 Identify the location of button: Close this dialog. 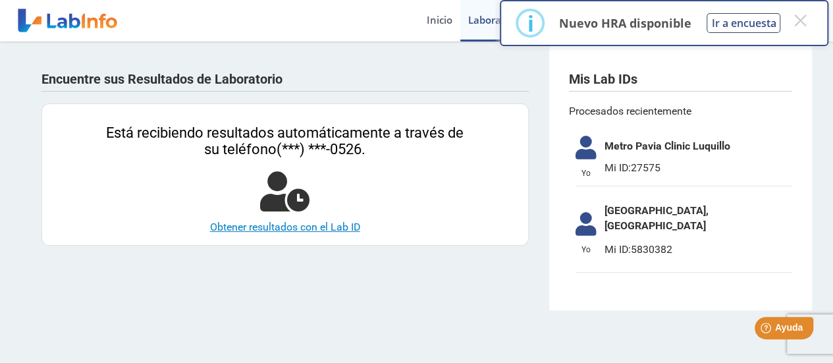
(800, 20).